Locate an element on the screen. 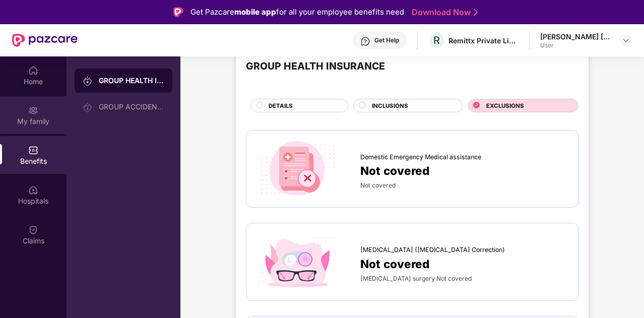 The image size is (644, 318). span: DETAILS is located at coordinates (280, 106).